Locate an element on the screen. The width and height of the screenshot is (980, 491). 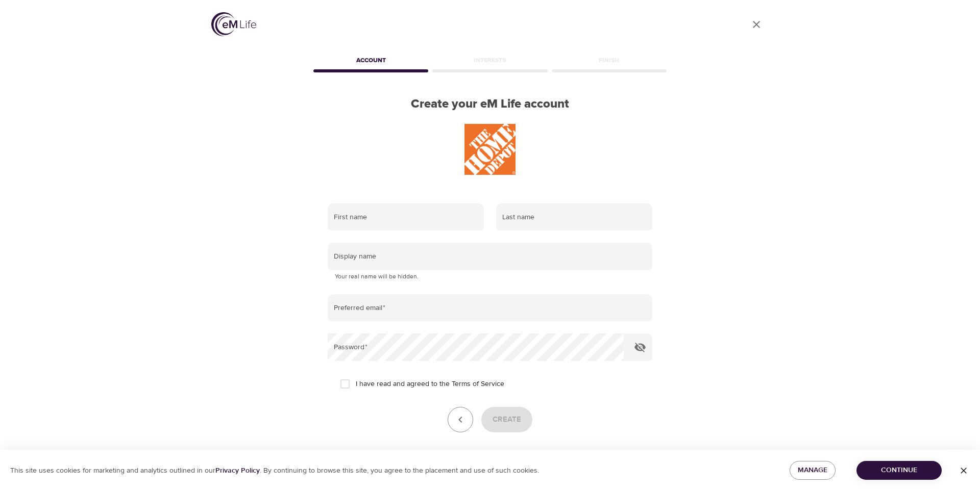
span: I have read and agreed to the is located at coordinates (430, 384).